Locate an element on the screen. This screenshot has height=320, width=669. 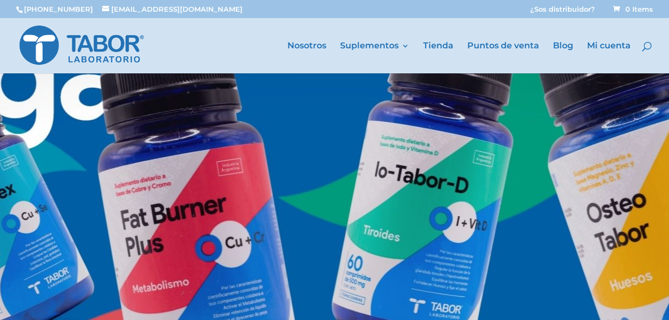
img: Laboratorio Tabor is located at coordinates (81, 45).